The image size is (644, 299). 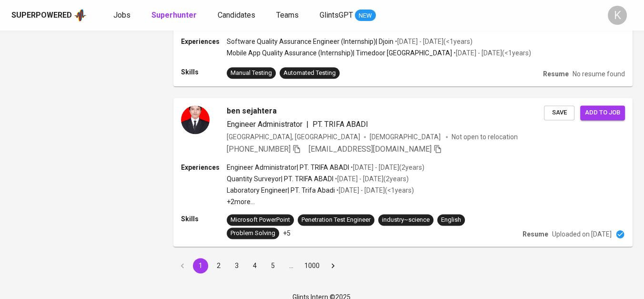 What do you see at coordinates (258, 266) in the screenshot?
I see `nav: pagination navigation` at bounding box center [258, 266].